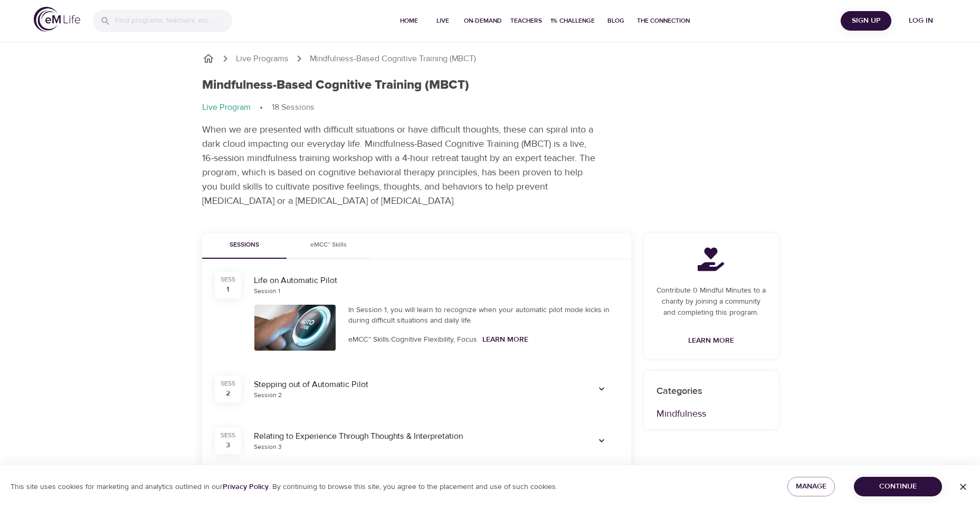  What do you see at coordinates (413, 384) in the screenshot?
I see `div: Stepping out of Automatic Pilot` at bounding box center [413, 384].